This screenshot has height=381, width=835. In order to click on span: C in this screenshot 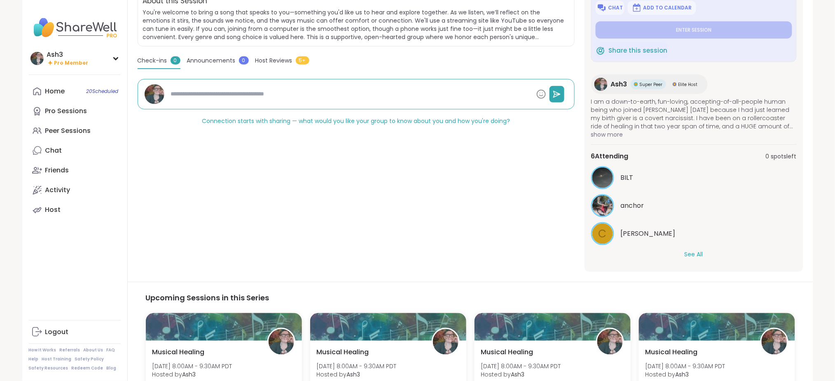, I will do `click(602, 234)`.